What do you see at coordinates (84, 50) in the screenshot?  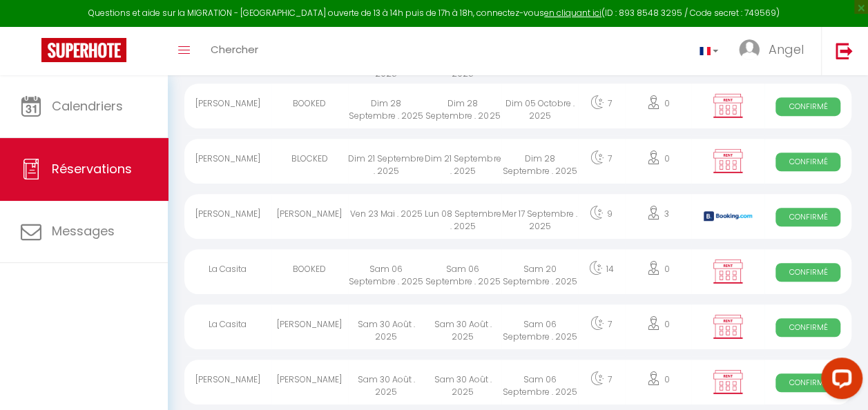 I see `img: Super Booking` at bounding box center [84, 50].